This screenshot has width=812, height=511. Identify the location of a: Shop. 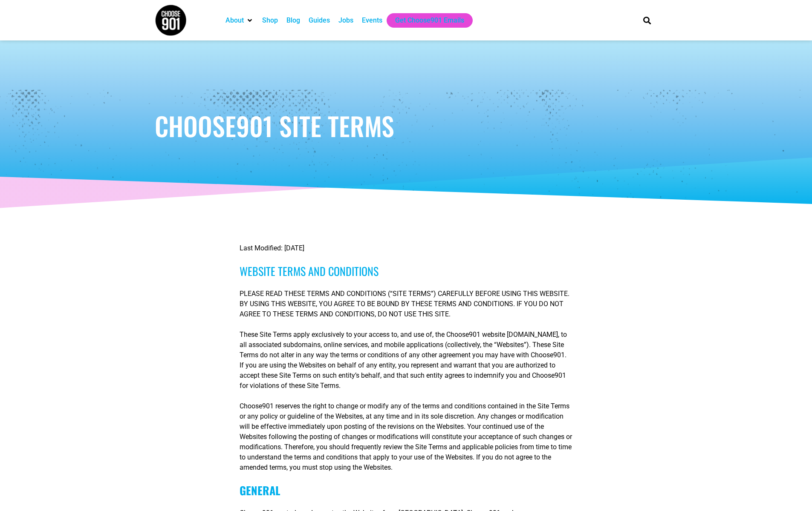
(270, 21).